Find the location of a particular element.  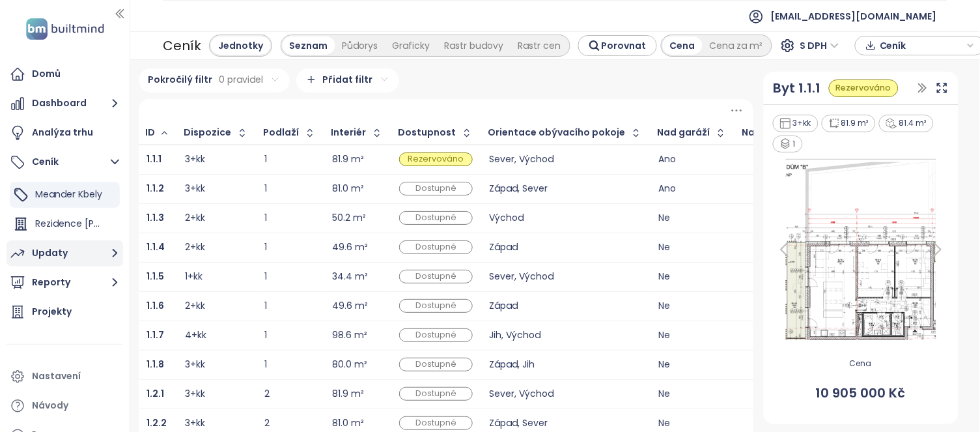

div: 49.6 m² is located at coordinates (350, 305).